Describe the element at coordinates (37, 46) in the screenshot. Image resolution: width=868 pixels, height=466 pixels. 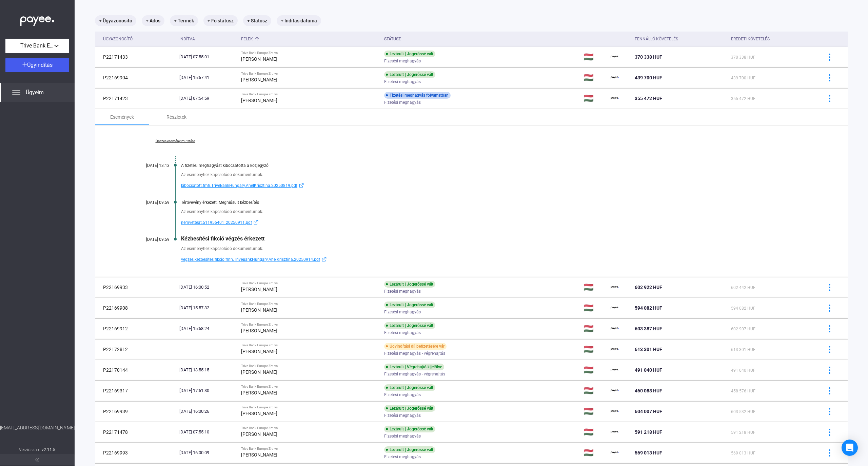
I see `span: Trive Bank Europe Zrt.` at that location.